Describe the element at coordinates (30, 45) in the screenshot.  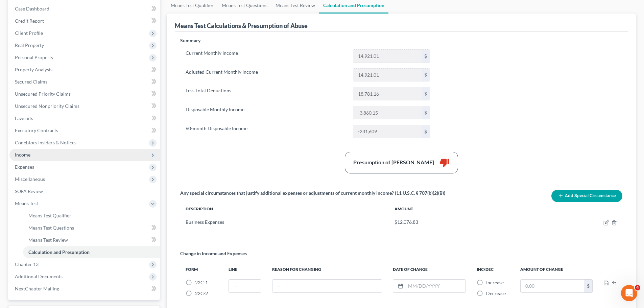
I see `span: Real Property` at that location.